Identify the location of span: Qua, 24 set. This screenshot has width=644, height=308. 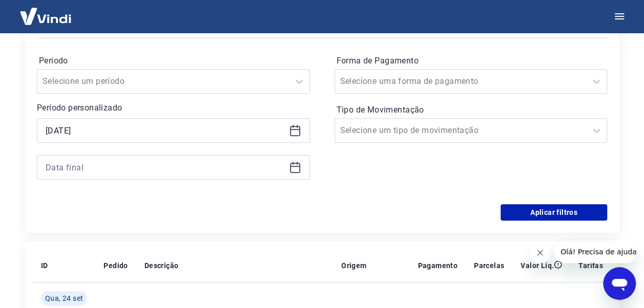
(64, 298).